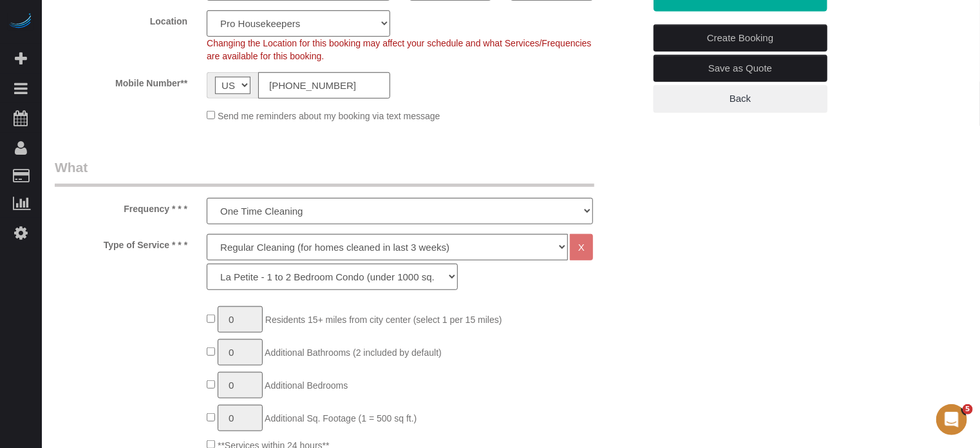 The image size is (980, 448). Describe the element at coordinates (306, 385) in the screenshot. I see `span: Additional Bedrooms` at that location.